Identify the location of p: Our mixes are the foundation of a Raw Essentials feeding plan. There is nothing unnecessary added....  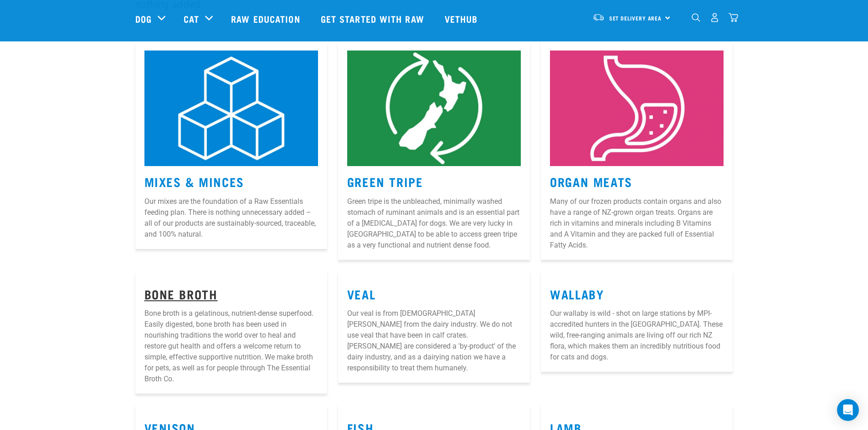
(231, 218).